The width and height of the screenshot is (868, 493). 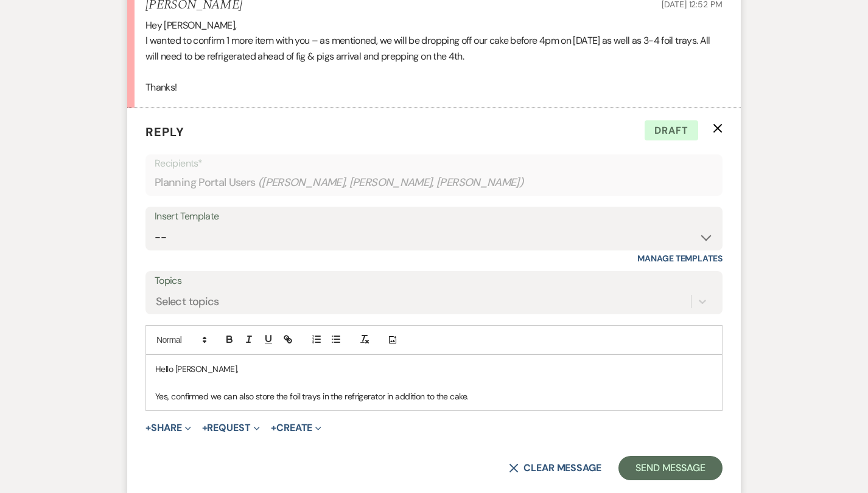 What do you see at coordinates (187, 302) in the screenshot?
I see `div: Select topics` at bounding box center [187, 302].